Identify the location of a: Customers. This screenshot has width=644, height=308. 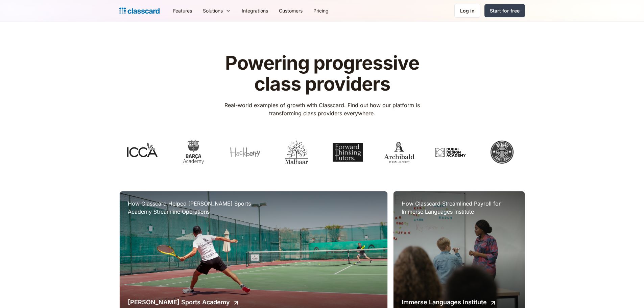
(291, 10).